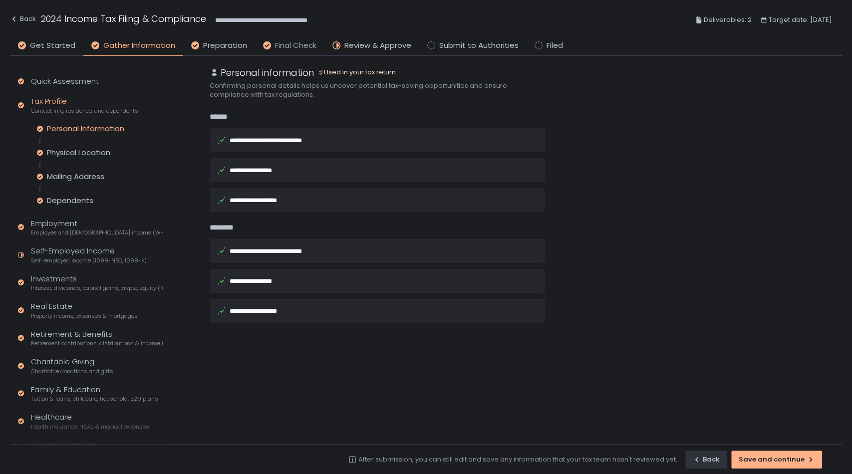 The image size is (852, 474). I want to click on span: Filed, so click(555, 45).